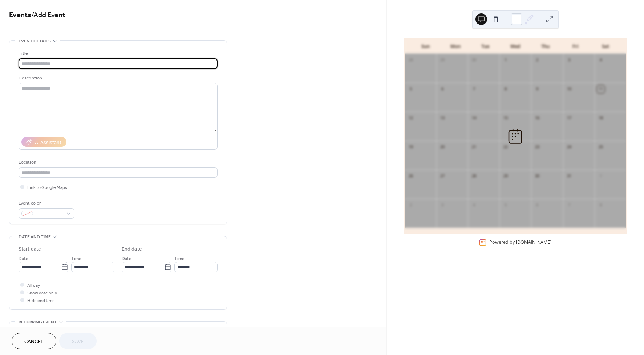  What do you see at coordinates (411, 177) in the screenshot?
I see `div: 26` at bounding box center [411, 177].